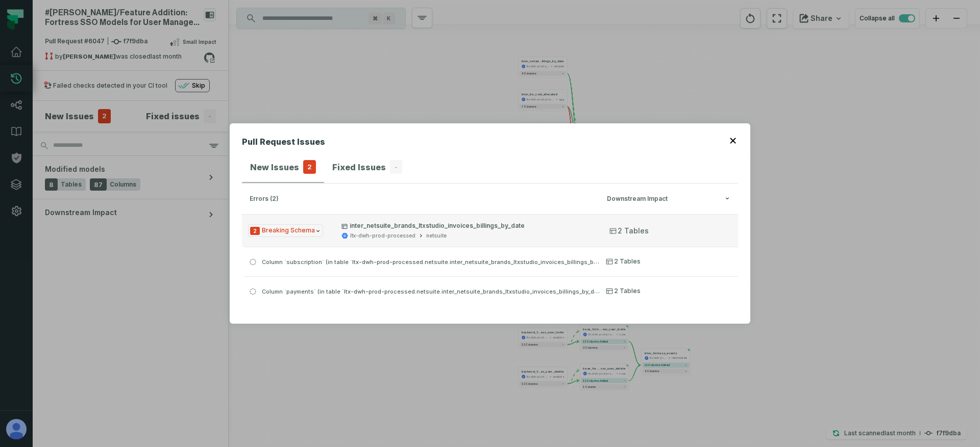  Describe the element at coordinates (284, 144) in the screenshot. I see `h2: Pull Request Issues` at that location.